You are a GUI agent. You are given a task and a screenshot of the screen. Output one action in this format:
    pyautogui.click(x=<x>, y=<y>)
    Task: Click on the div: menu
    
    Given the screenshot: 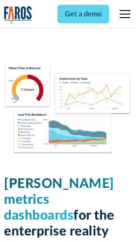 What is the action you would take?
    pyautogui.click(x=123, y=14)
    